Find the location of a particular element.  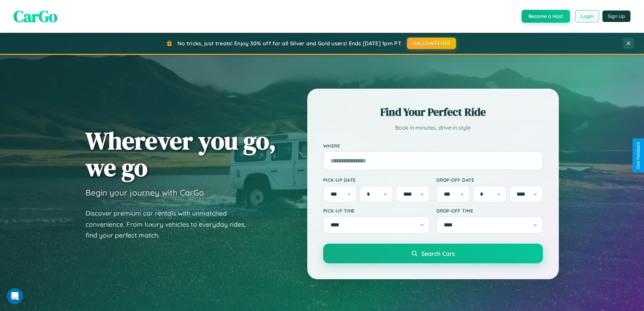

label: Drop-off Date is located at coordinates (490, 180).